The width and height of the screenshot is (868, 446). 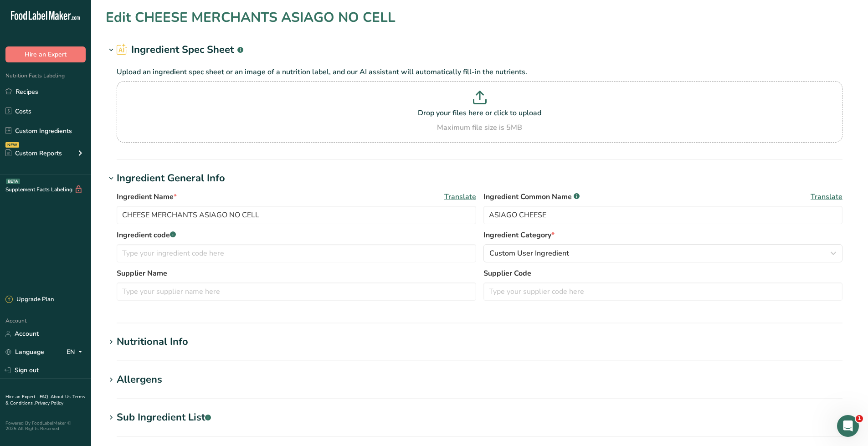 I want to click on a: About Us ., so click(x=62, y=397).